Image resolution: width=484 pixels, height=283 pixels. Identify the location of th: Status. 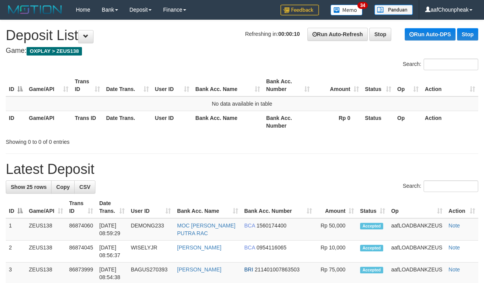
(379, 121).